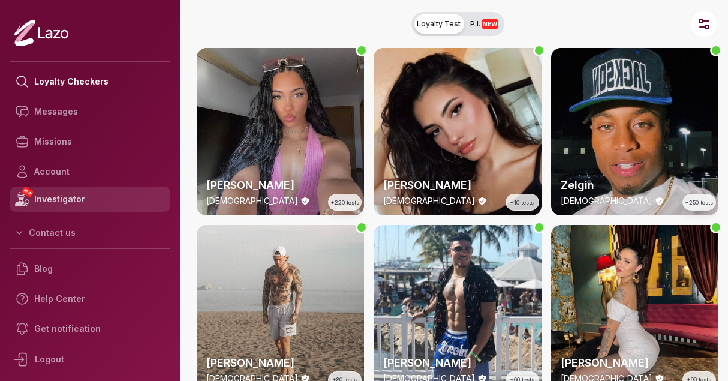  I want to click on a: Blog, so click(90, 269).